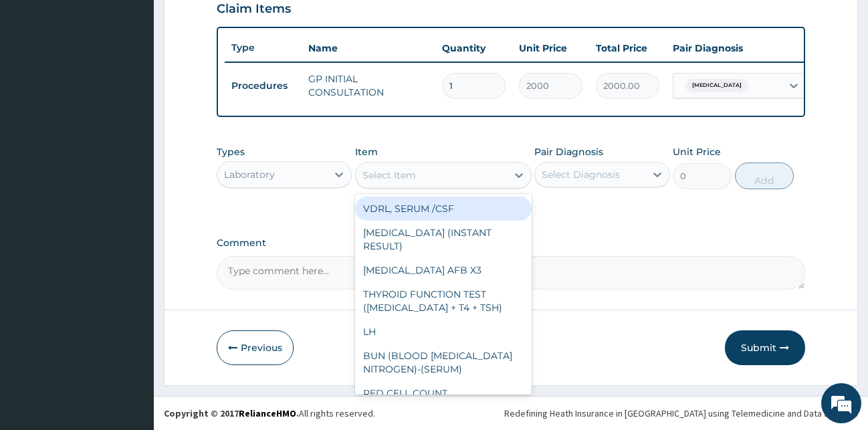 This screenshot has width=868, height=430. Describe the element at coordinates (263, 86) in the screenshot. I see `td: Procedures` at that location.